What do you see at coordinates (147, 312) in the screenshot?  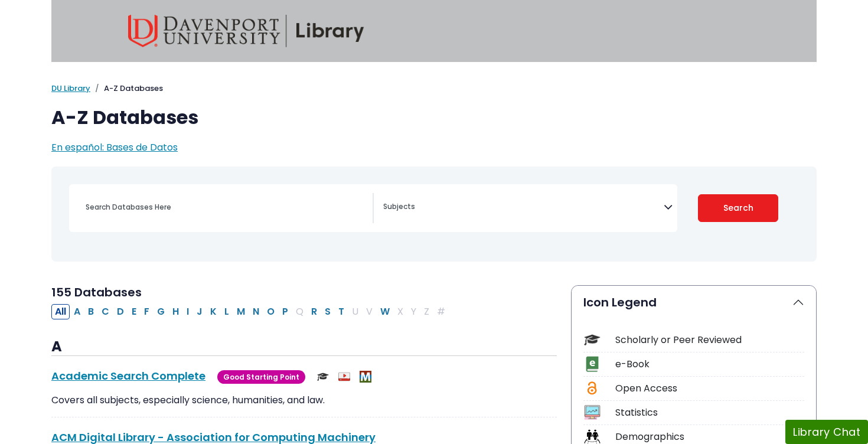 I see `button: Filter Results F` at bounding box center [147, 312].